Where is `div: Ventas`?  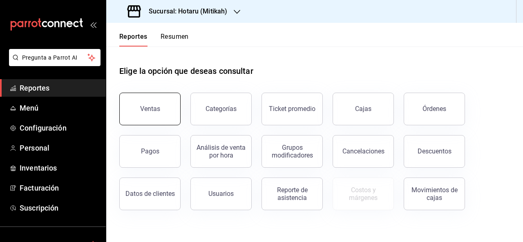 div: Ventas is located at coordinates (150, 109).